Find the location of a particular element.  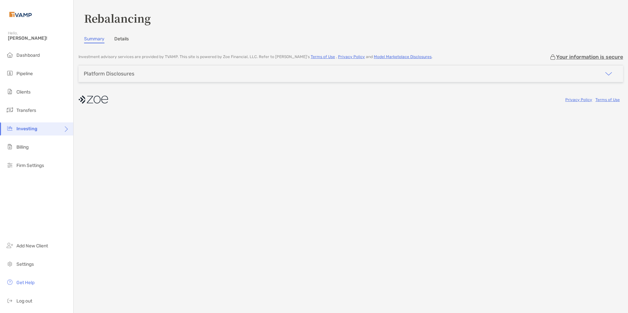

a: Model Marketplace Disclosures is located at coordinates (403, 57).